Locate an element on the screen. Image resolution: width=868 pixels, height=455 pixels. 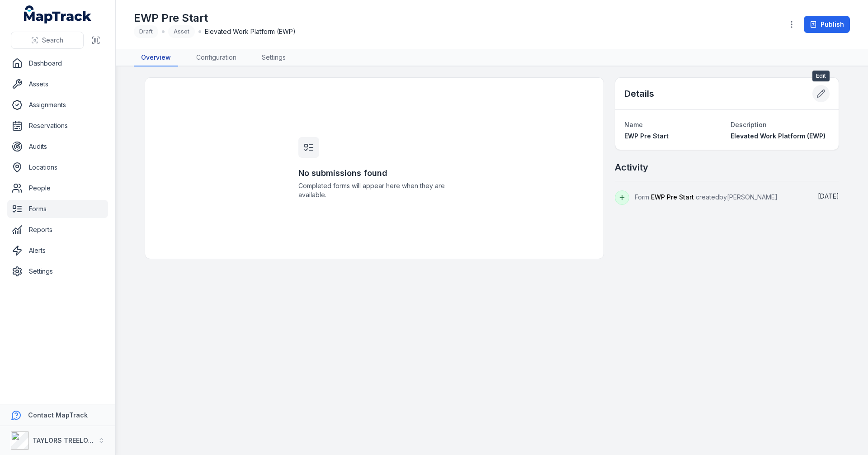
a: Locations is located at coordinates (57, 167).